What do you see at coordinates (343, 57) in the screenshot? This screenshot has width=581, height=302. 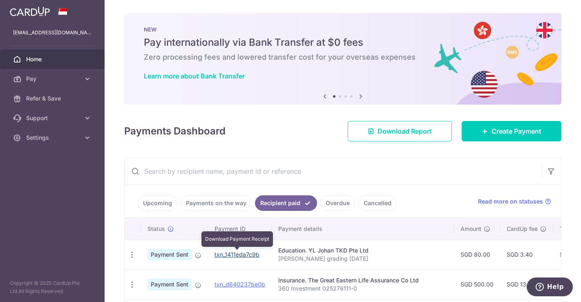 I see `h6: Zero processing fees and lowered transfer cost for your overseas expenses` at bounding box center [343, 57].